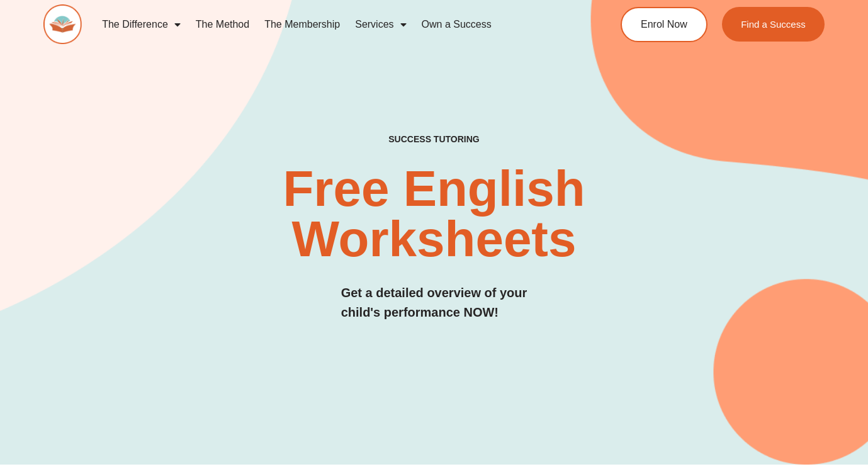 The height and width of the screenshot is (469, 868). What do you see at coordinates (302, 25) in the screenshot?
I see `a: The Membership` at bounding box center [302, 25].